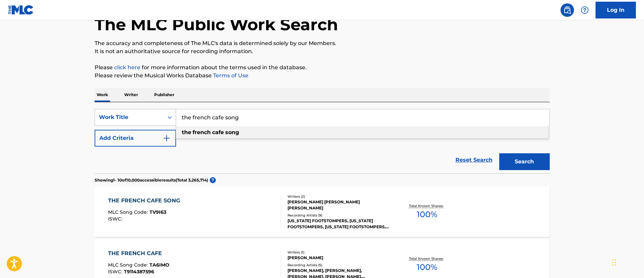 This screenshot has width=644, height=278. Describe the element at coordinates (131, 95) in the screenshot. I see `p: Writer` at that location.